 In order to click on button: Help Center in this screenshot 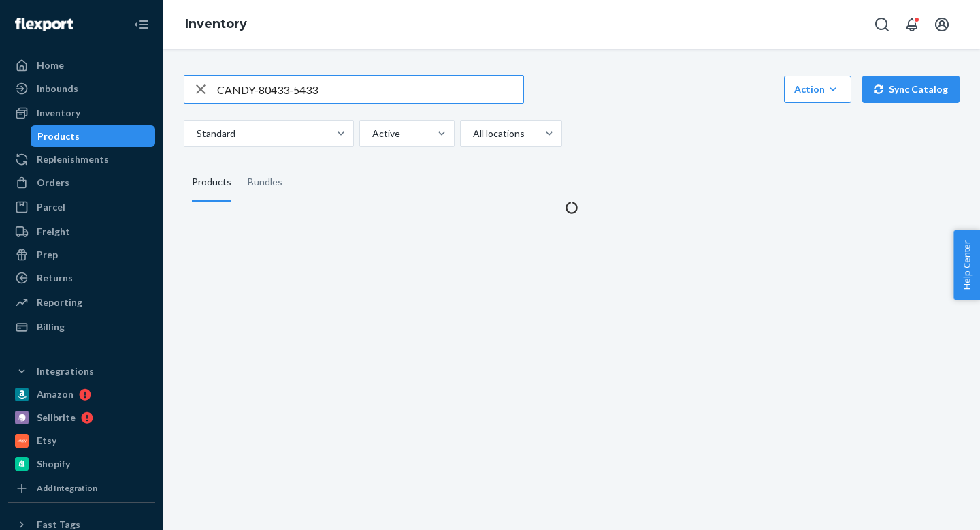, I will do `click(967, 265)`.